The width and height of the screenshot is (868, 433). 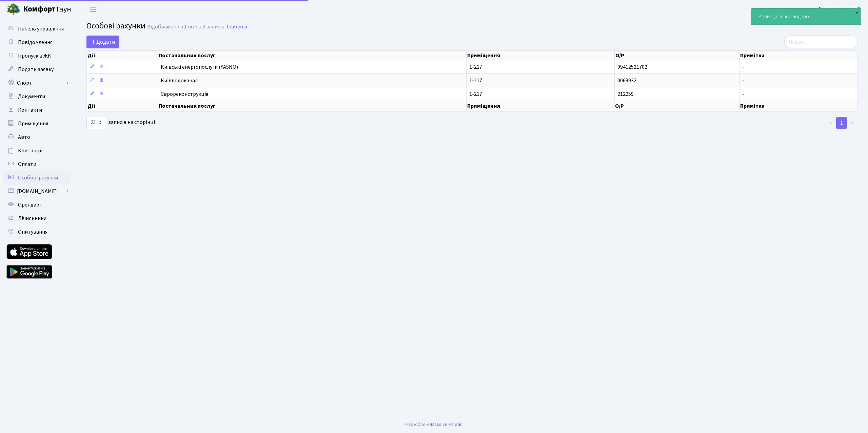 What do you see at coordinates (37, 70) in the screenshot?
I see `a: Подати заявку` at bounding box center [37, 70].